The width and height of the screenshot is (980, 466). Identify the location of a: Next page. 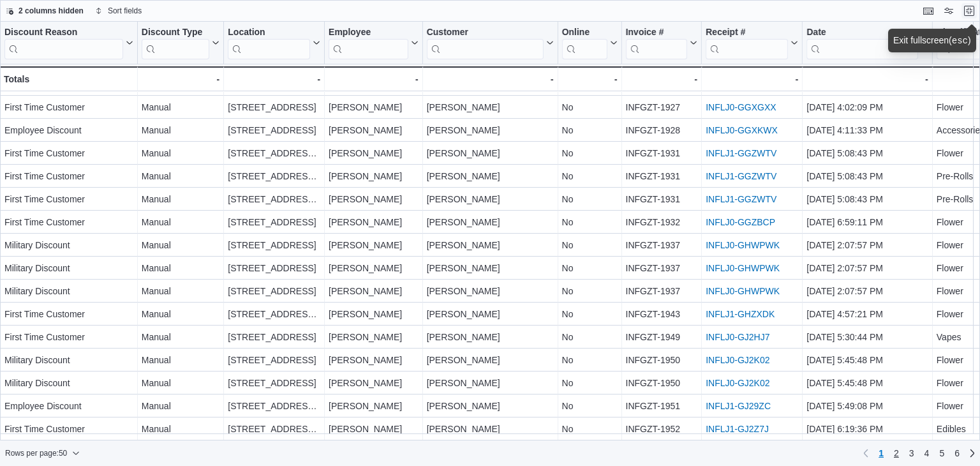
(972, 453).